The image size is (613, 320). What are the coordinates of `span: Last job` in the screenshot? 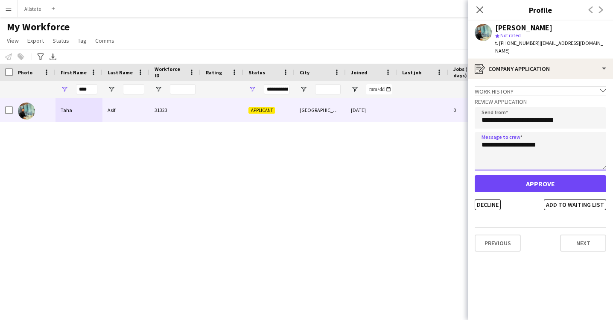 It's located at (412, 72).